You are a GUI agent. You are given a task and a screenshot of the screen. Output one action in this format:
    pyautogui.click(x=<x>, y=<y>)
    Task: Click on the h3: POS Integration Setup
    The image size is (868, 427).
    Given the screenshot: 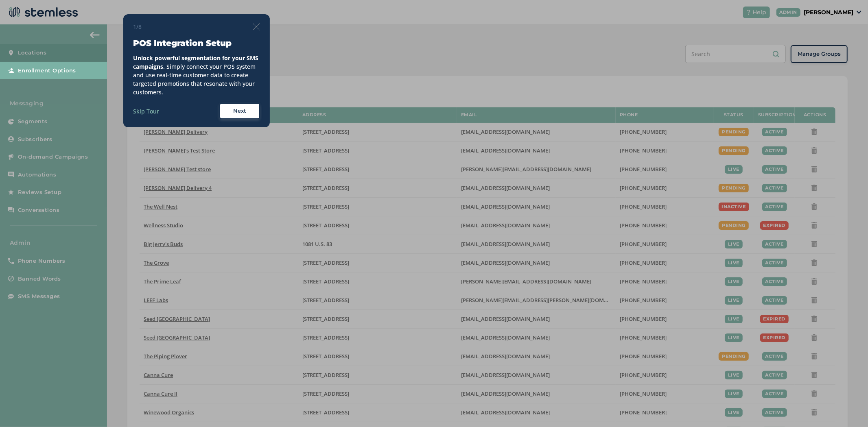 What is the action you would take?
    pyautogui.click(x=197, y=43)
    